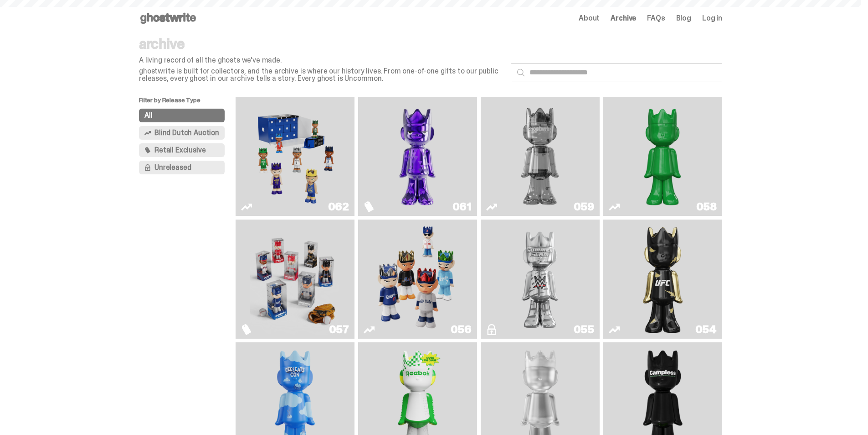 Image resolution: width=868 pixels, height=435 pixels. What do you see at coordinates (663, 156) in the screenshot?
I see `a: Schrödinger's ghost: Sunday Green` at bounding box center [663, 156].